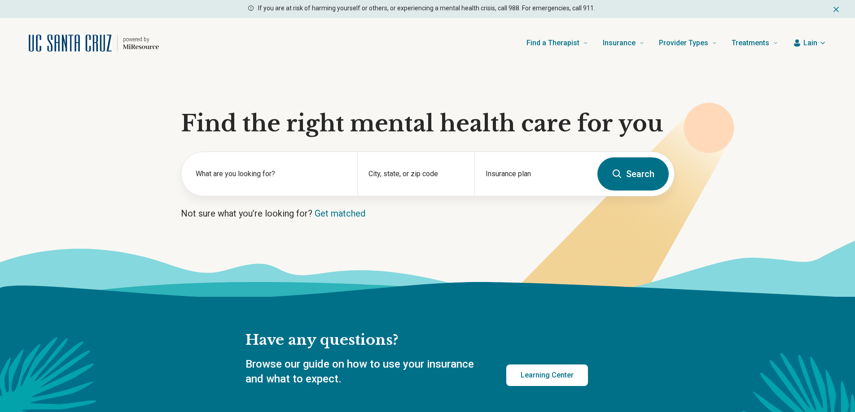 The image size is (855, 412). What do you see at coordinates (619, 43) in the screenshot?
I see `span: Insurance` at bounding box center [619, 43].